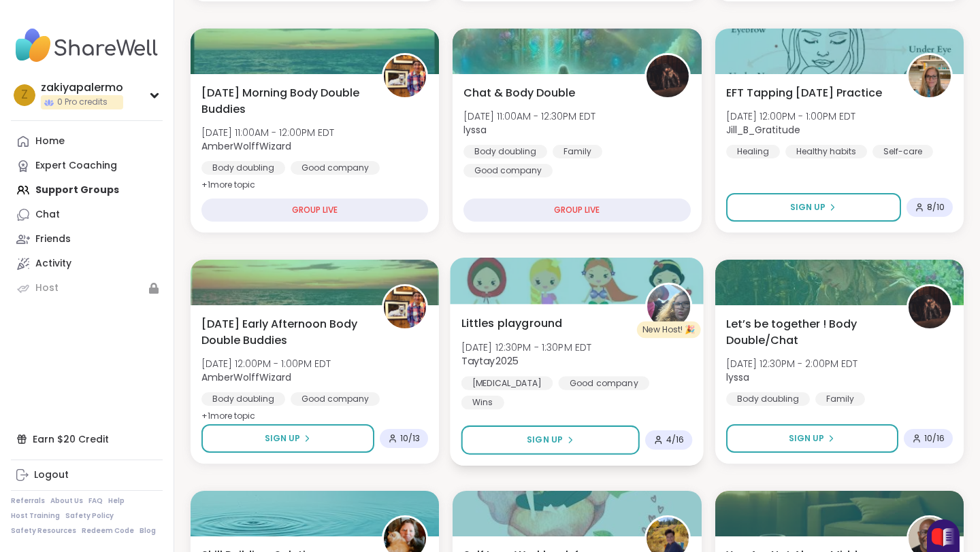  I want to click on img: ShareWell Nav Logo, so click(87, 45).